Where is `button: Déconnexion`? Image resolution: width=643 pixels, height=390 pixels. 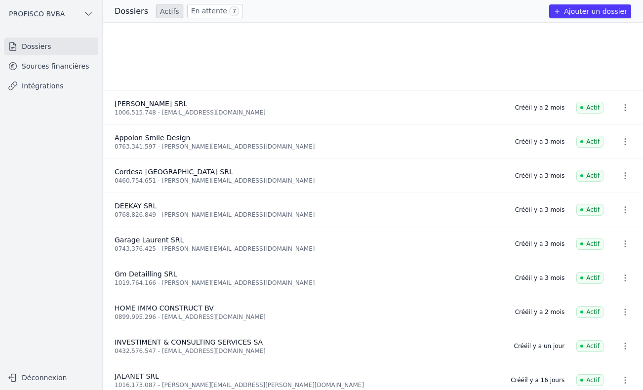 button: Déconnexion is located at coordinates (51, 378).